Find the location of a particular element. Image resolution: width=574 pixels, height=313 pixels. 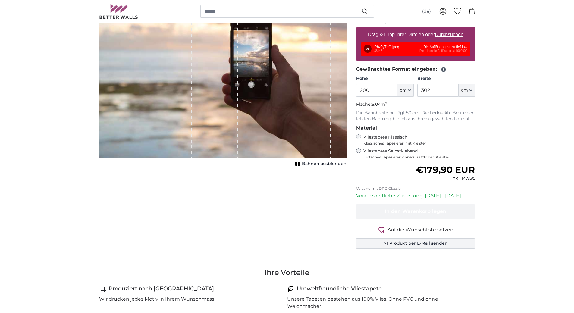

span: 6.04m² is located at coordinates (379, 104).